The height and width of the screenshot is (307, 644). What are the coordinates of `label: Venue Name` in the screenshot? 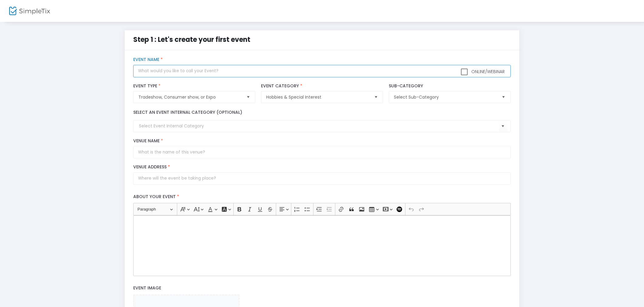 It's located at (322, 141).